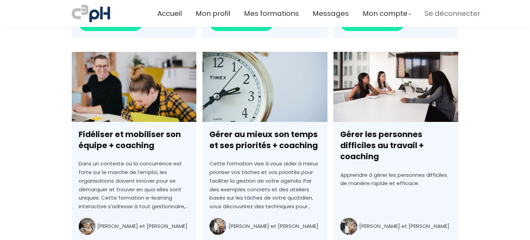 The height and width of the screenshot is (240, 530). Describe the element at coordinates (453, 13) in the screenshot. I see `a: Se déconnecter` at that location.